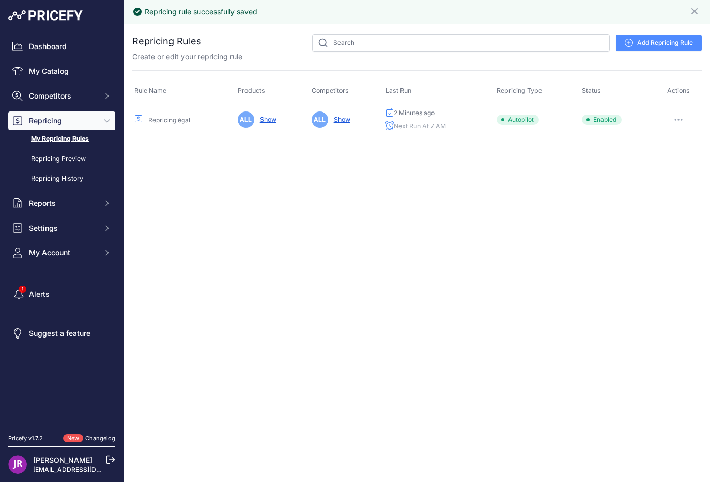  I want to click on p: Next Run At 7 AM, so click(438, 127).